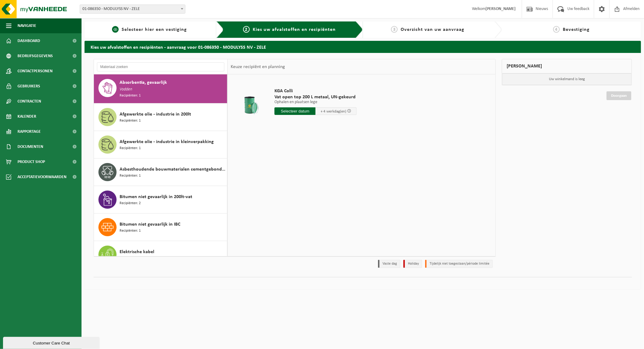  I want to click on span: 4, so click(557, 29).